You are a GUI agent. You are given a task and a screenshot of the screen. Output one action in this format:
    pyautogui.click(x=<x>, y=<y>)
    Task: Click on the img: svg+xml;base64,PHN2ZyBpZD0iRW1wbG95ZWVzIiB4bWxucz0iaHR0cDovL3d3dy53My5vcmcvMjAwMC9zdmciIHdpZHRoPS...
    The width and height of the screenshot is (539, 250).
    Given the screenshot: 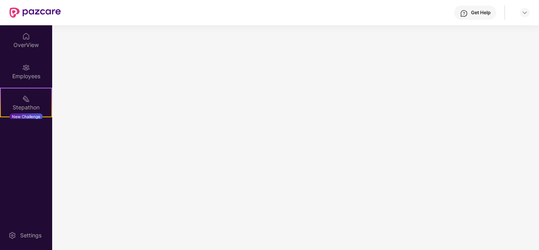 What is the action you would take?
    pyautogui.click(x=26, y=68)
    